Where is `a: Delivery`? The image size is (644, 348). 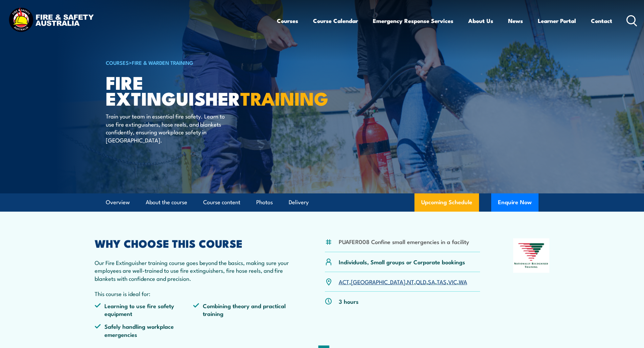
a: Delivery is located at coordinates (298, 202).